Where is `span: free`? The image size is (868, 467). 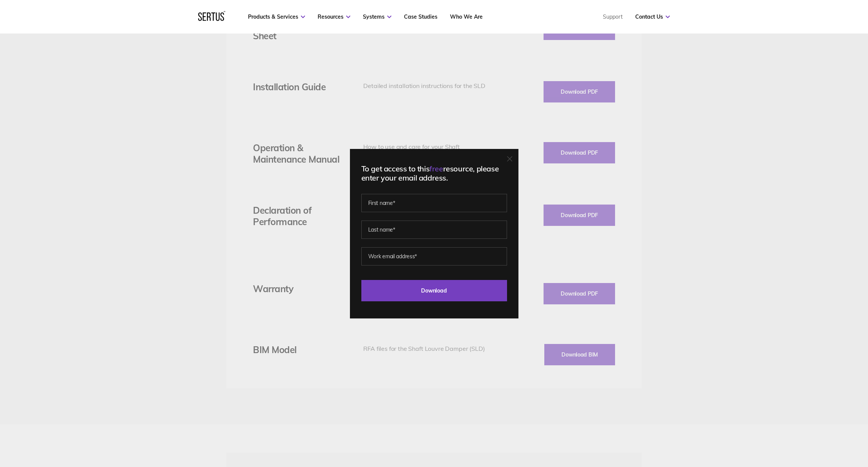 span: free is located at coordinates (436, 168).